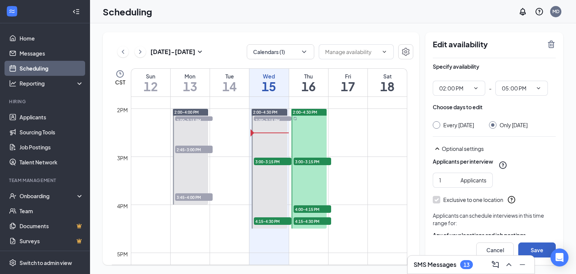  Describe the element at coordinates (51, 132) in the screenshot. I see `a: Sourcing Tools` at that location.